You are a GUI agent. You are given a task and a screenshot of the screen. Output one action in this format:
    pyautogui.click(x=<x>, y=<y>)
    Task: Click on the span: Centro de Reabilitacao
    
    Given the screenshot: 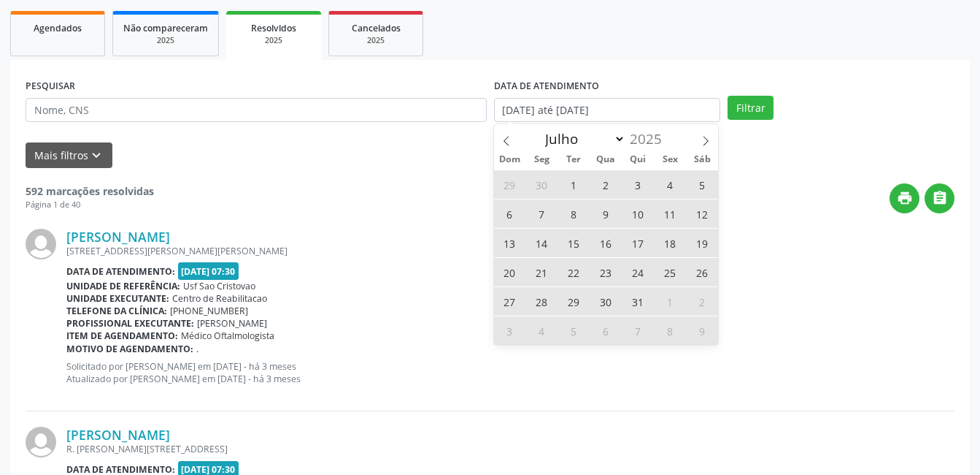 What is the action you would take?
    pyautogui.click(x=220, y=298)
    